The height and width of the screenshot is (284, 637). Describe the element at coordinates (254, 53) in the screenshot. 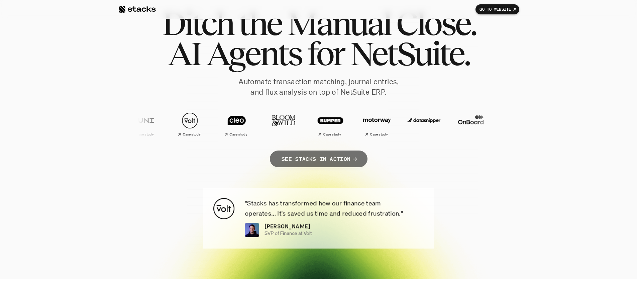

I see `span: Agents` at that location.